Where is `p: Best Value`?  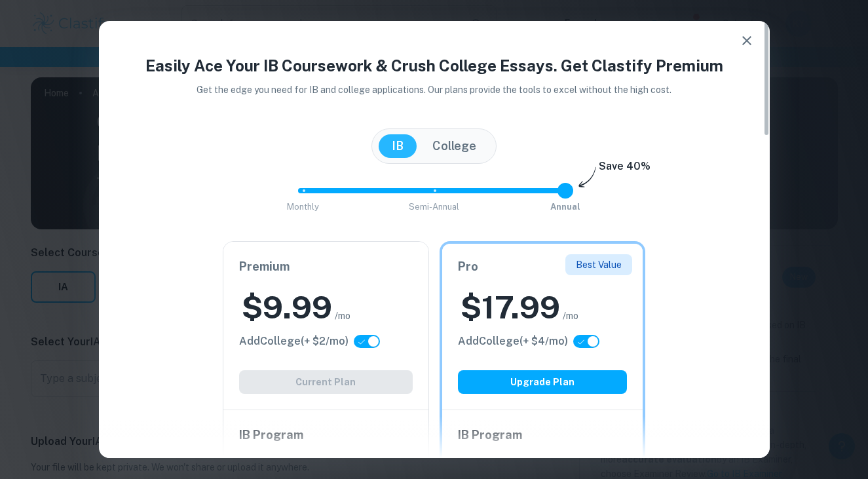
p: Best Value is located at coordinates (598, 265).